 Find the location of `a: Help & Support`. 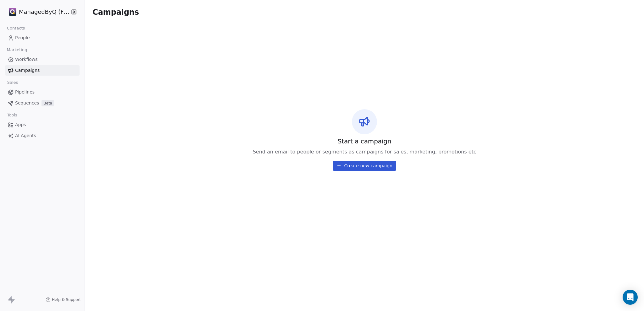

a: Help & Support is located at coordinates (63, 300).